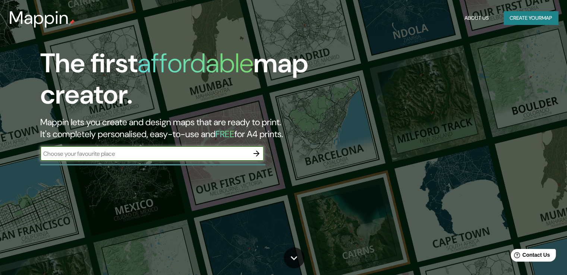 This screenshot has height=275, width=567. What do you see at coordinates (225, 134) in the screenshot?
I see `h5: FREE` at bounding box center [225, 134].